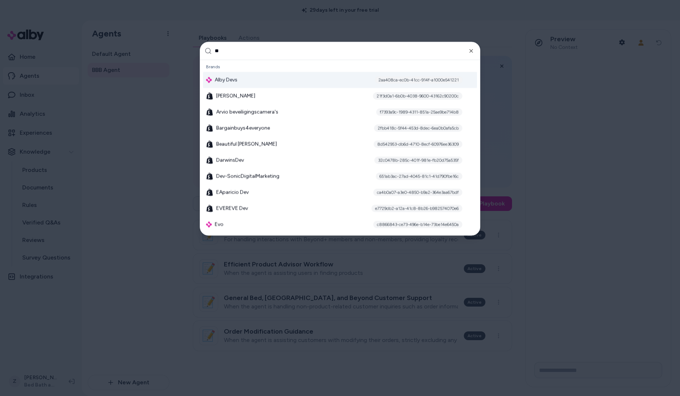  Describe the element at coordinates (417, 96) in the screenshot. I see `div: 21f3d0a1-6b0b-4038-9600-43162c90200c` at that location.